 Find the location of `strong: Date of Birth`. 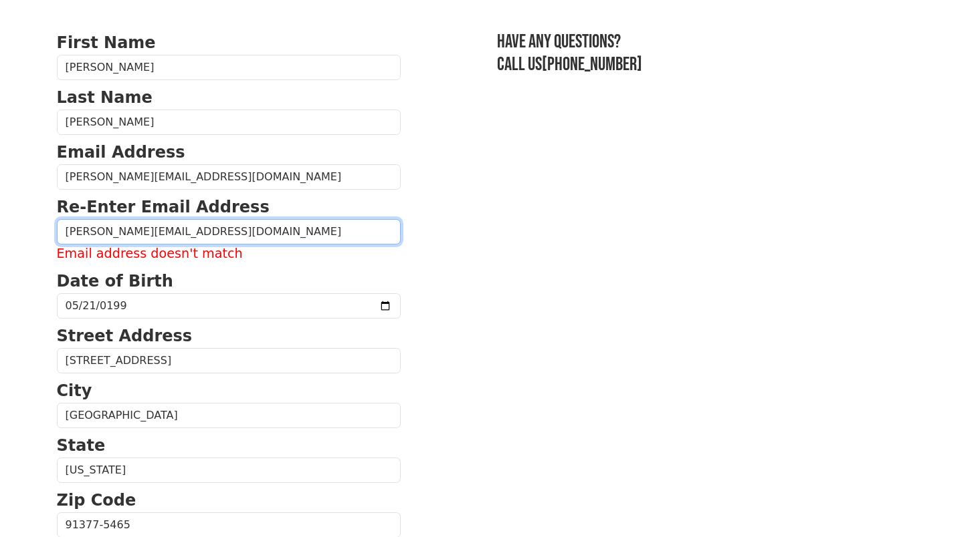

strong: Date of Birth is located at coordinates (115, 281).